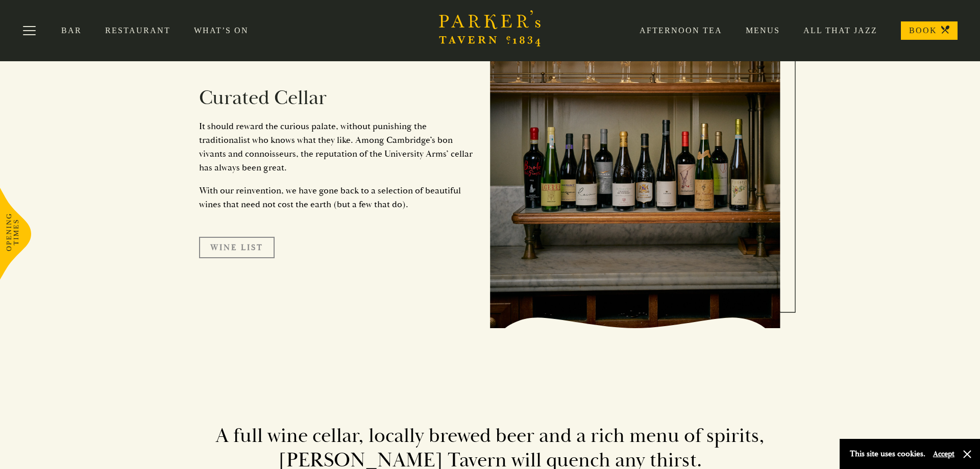  What do you see at coordinates (337, 147) in the screenshot?
I see `p: It should reward the curious palate, without punishing the traditionalist who knows what they lik...` at bounding box center [337, 147].